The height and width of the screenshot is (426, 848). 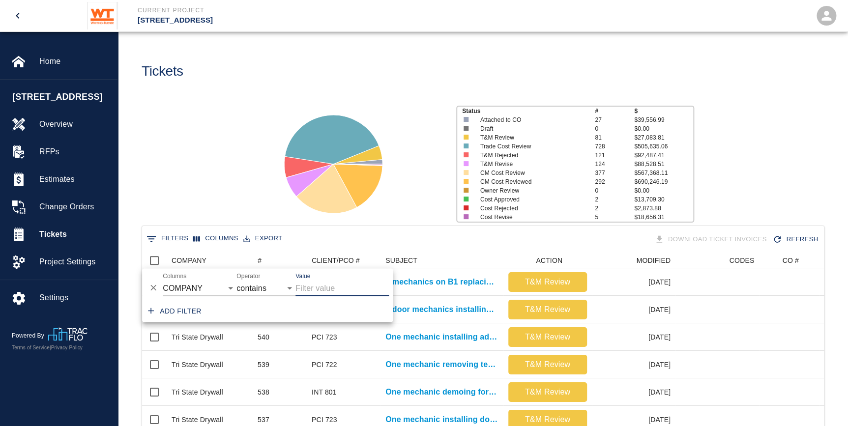 What do you see at coordinates (664, 138) in the screenshot?
I see `p: $27,083.81` at bounding box center [664, 138].